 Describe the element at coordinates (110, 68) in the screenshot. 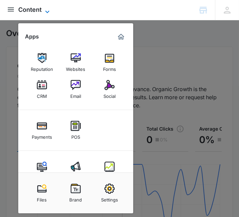

I see `div: Forms` at that location.